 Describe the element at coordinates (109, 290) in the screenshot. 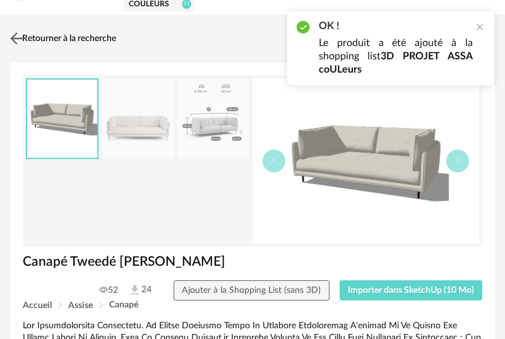

I see `span: 52` at that location.